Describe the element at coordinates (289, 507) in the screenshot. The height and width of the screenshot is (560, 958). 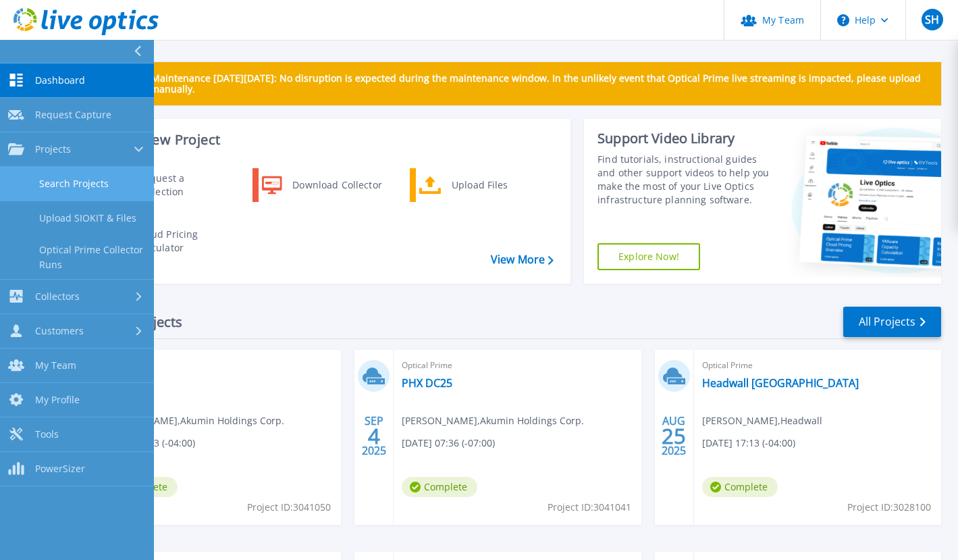
I see `span: Project ID: 3041050` at that location.